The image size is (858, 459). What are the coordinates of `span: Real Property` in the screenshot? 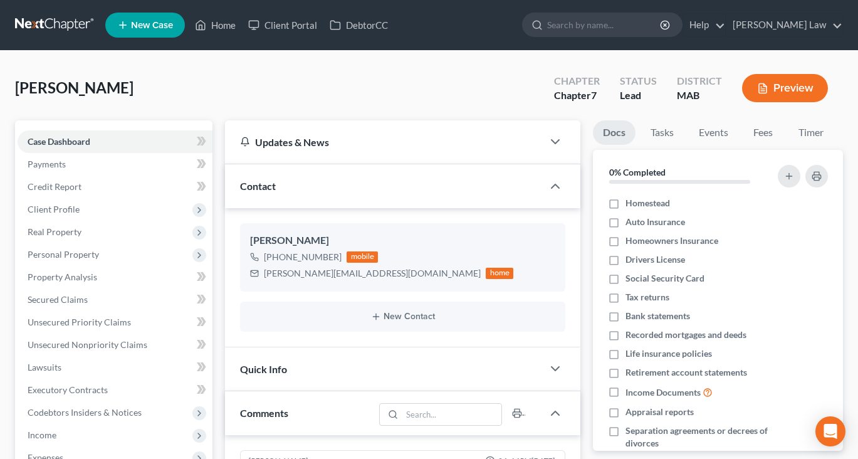 It's located at (55, 231).